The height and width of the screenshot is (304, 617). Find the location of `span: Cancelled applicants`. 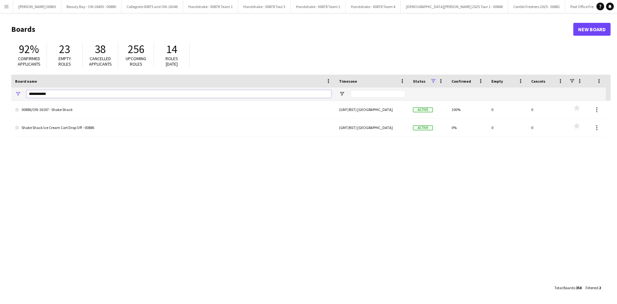

span: Cancelled applicants is located at coordinates (100, 61).